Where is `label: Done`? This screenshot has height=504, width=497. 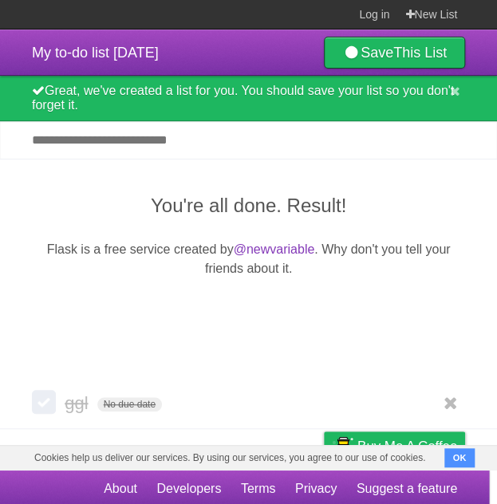
label: Done is located at coordinates (44, 402).